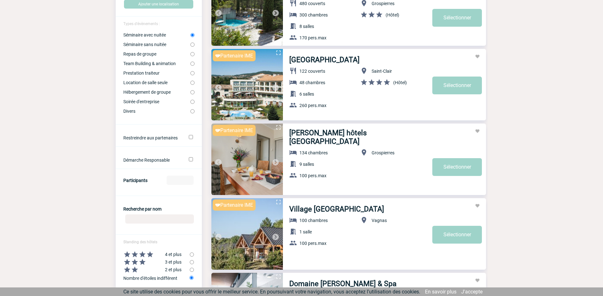 The height and width of the screenshot is (296, 603). Describe the element at coordinates (156, 278) in the screenshot. I see `label: Nombre d'étoiles indifférent` at that location.